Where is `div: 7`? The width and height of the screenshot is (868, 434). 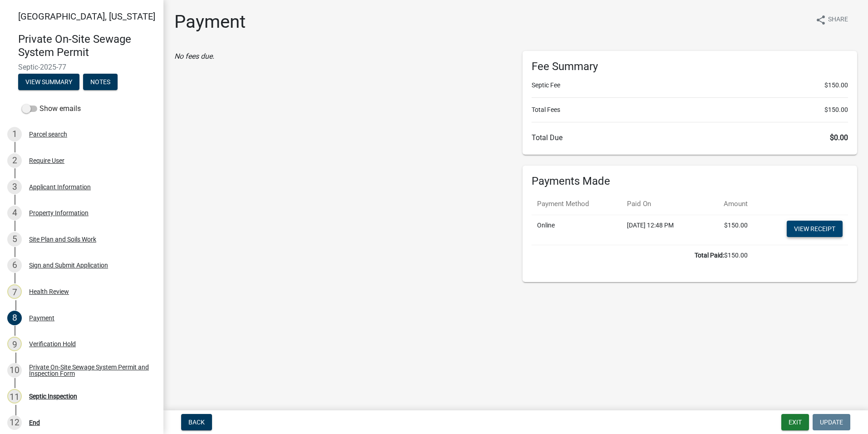 div: 7 is located at coordinates (15, 291).